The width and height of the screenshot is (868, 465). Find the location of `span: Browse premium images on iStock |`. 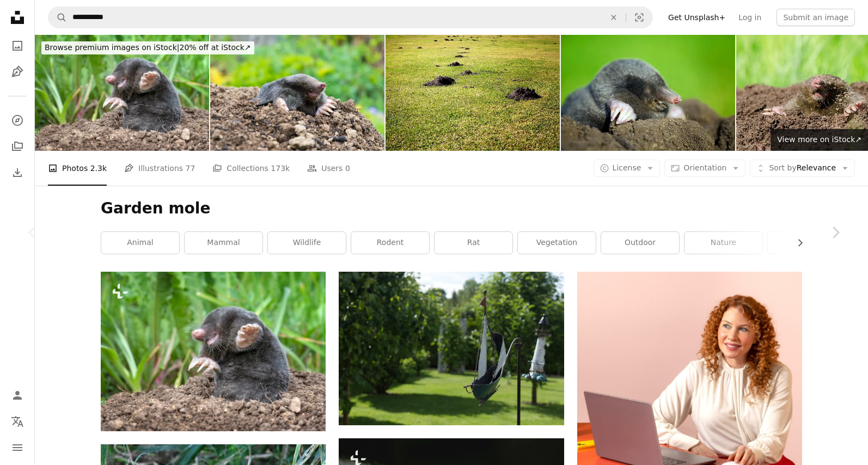

span: Browse premium images on iStock | is located at coordinates (112, 47).